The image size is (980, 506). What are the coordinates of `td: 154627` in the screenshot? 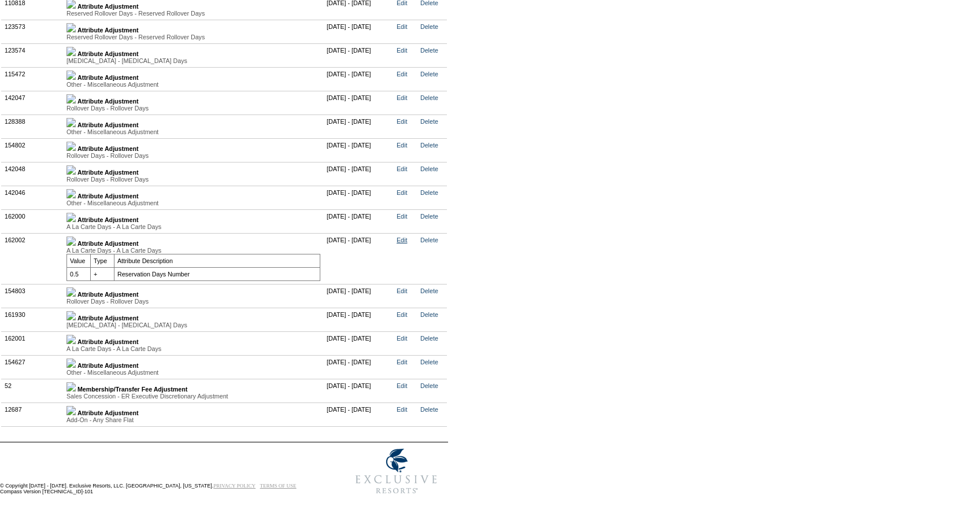 It's located at (32, 366).